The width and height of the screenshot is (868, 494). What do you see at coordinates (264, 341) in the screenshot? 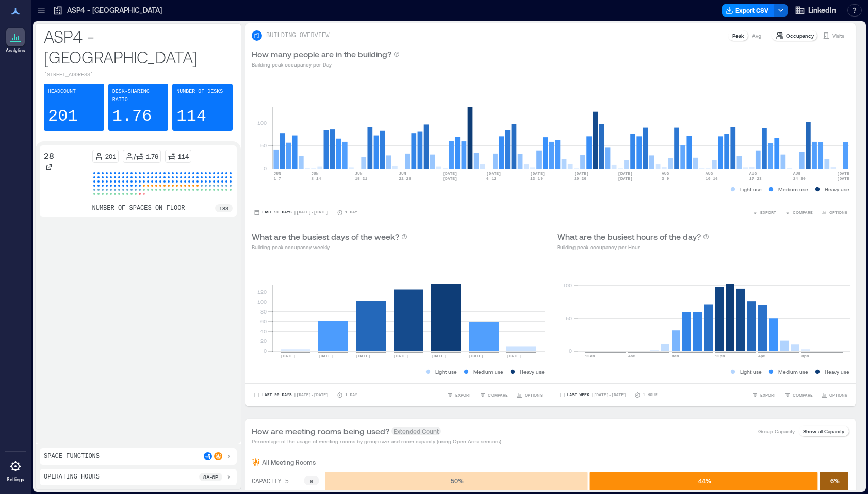
I see `tspan: 20` at bounding box center [264, 341].